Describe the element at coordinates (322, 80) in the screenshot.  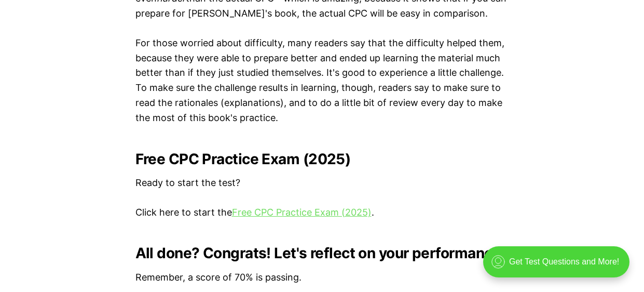
I see `p: For those worried about difficulty, many readers say that the difficulty helped them, because the...` at that location.